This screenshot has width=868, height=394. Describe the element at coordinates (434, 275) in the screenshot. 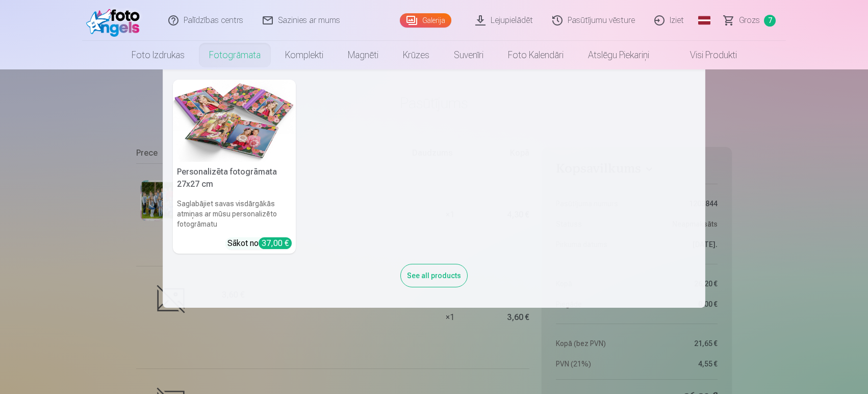

I see `a: See all products` at that location.